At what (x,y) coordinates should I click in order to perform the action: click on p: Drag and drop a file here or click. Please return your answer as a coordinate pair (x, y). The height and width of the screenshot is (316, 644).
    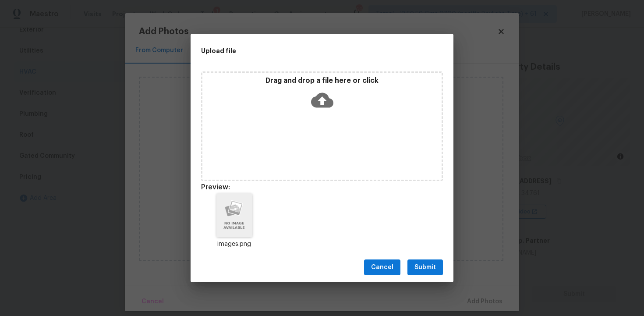
    Looking at the image, I should click on (322, 81).